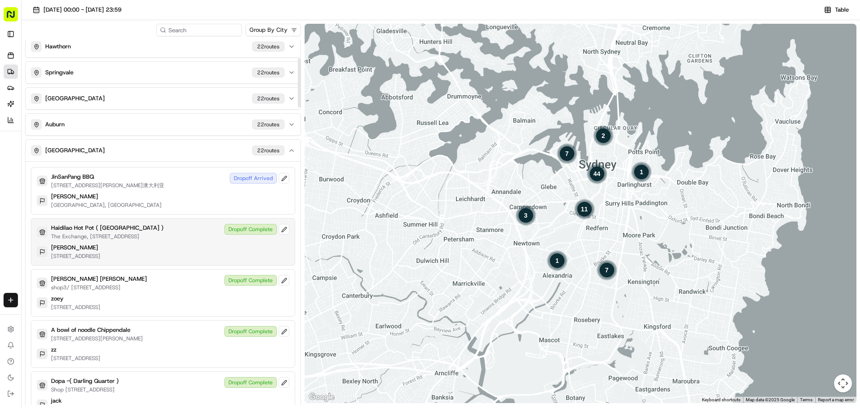  What do you see at coordinates (91, 330) in the screenshot?
I see `p: A bowl of noodle Chippendale` at bounding box center [91, 330].